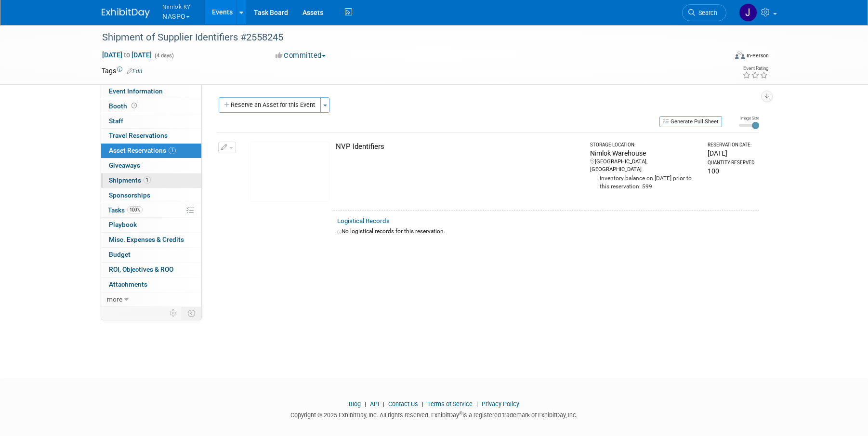 The image size is (868, 436). I want to click on td: Tags, so click(122, 71).